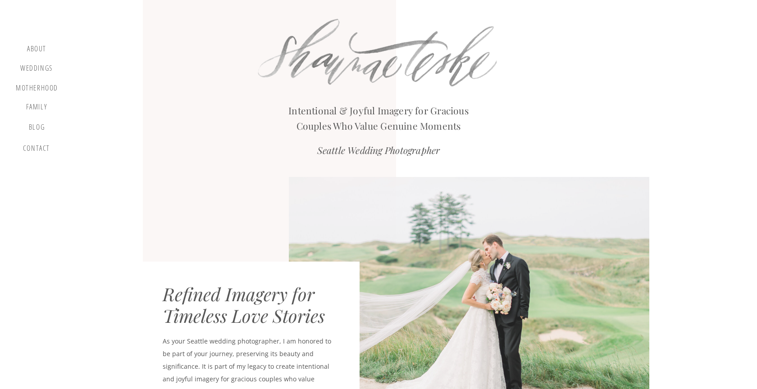 The image size is (757, 389). Describe the element at coordinates (37, 69) in the screenshot. I see `div: Weddings` at that location.